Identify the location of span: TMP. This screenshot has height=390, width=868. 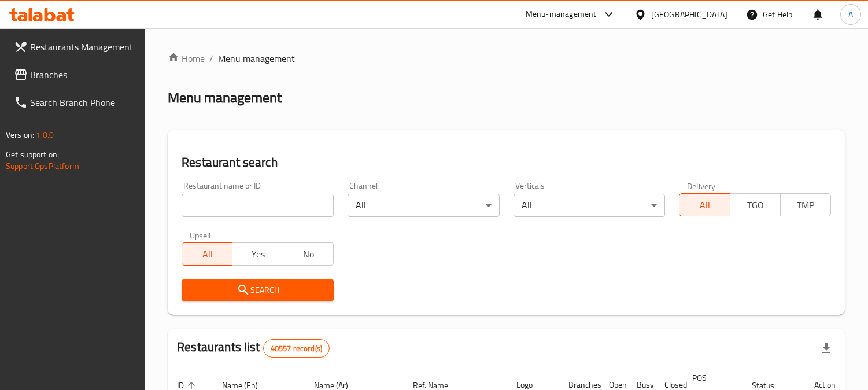
(805, 205).